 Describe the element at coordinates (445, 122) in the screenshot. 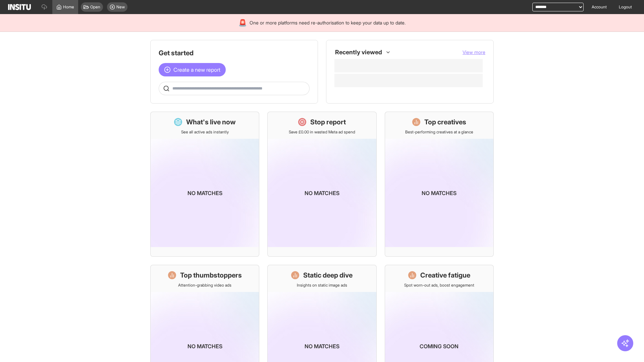

I see `h1: Top creatives` at that location.